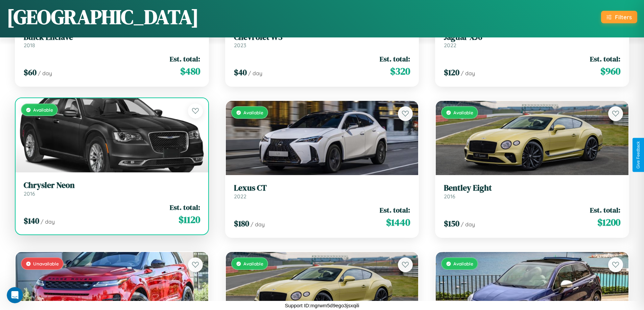 This screenshot has height=310, width=644. Describe the element at coordinates (322, 306) in the screenshot. I see `p: Support ID: mgrwm5d9ego3jsxqili` at that location.